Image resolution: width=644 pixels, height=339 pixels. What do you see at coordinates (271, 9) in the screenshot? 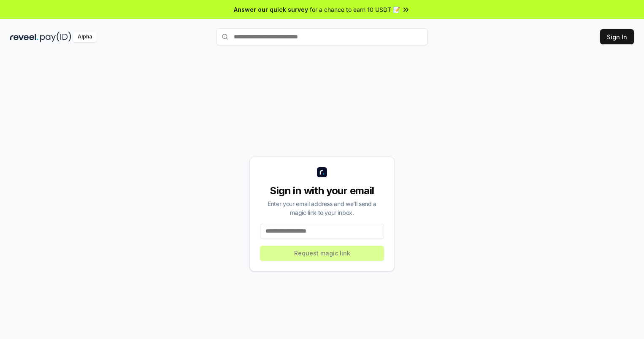
I see `span: Answer our quick survey` at bounding box center [271, 9].